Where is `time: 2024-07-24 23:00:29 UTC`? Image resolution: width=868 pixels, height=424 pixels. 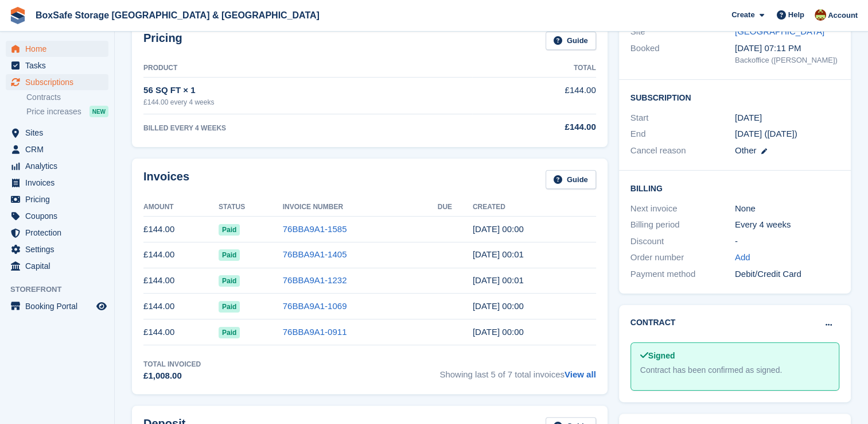
time: 2024-07-24 23:00:29 UTC is located at coordinates (498, 305).